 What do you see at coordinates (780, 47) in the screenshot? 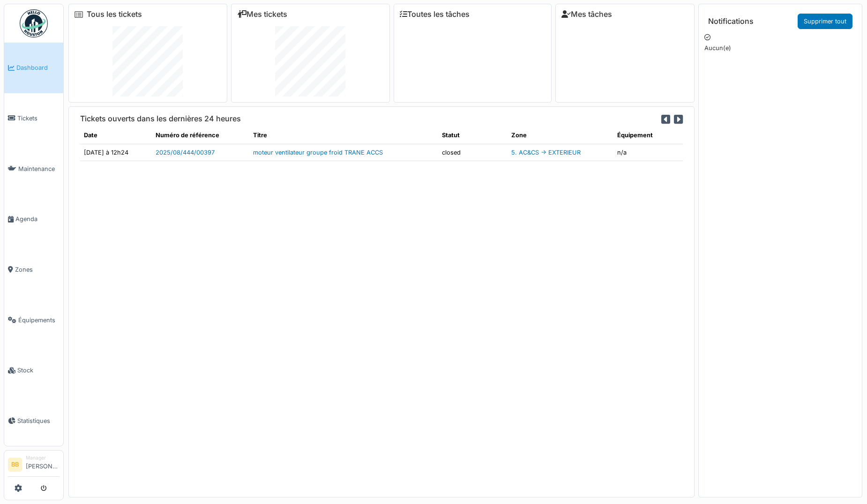
I see `p: Aucun(e)` at bounding box center [780, 47].